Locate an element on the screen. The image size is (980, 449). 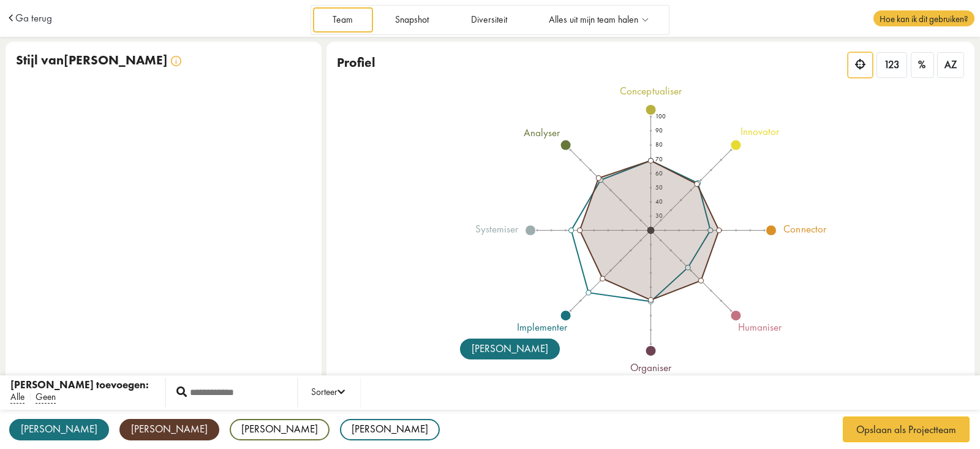
span: Hoe kan ik dit gebruiken? is located at coordinates (923, 18).